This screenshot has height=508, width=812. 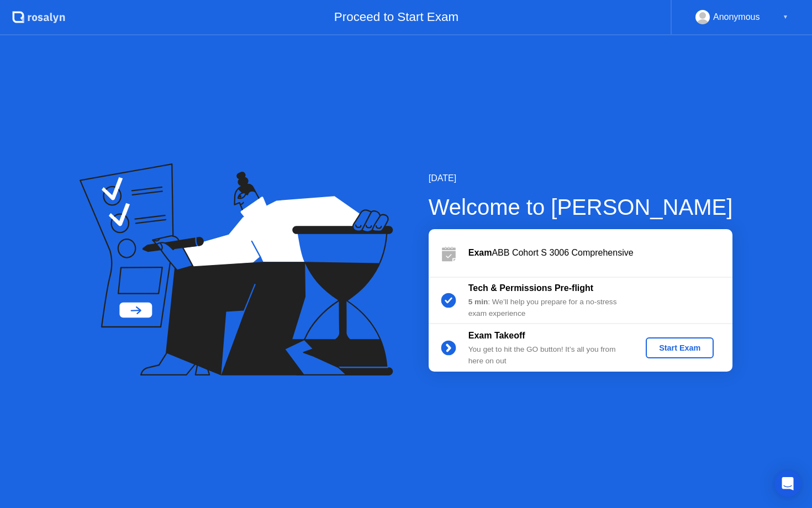 What do you see at coordinates (548, 307) in the screenshot?
I see `div: : We’ll help you prepare for a no-stress exam experience` at bounding box center [548, 307].